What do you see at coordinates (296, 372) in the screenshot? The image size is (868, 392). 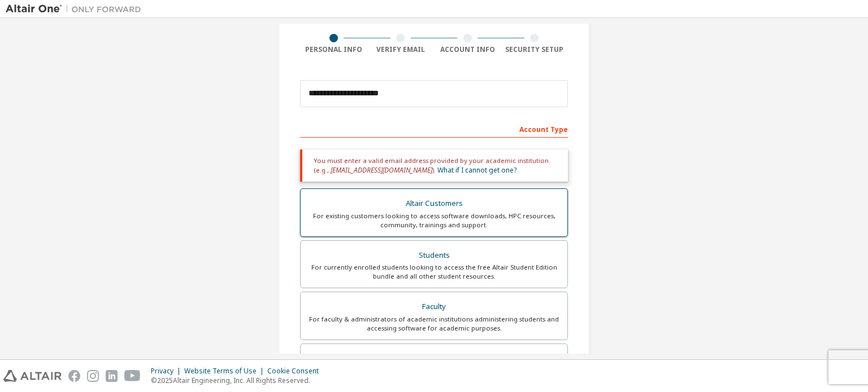 I see `div: Cookie Consent` at bounding box center [296, 372].